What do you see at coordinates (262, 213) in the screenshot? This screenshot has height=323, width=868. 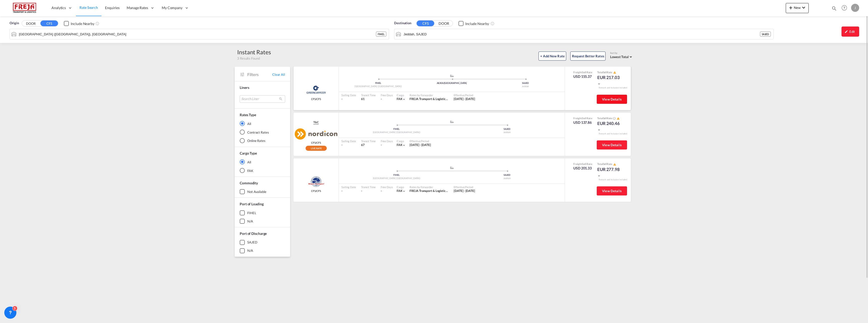 I see `md-checkbox: FIHEL` at bounding box center [262, 213].